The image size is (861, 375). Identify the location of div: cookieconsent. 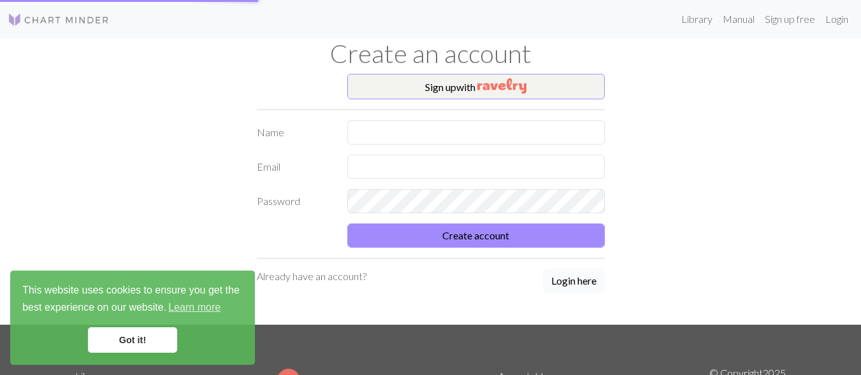
(133, 318).